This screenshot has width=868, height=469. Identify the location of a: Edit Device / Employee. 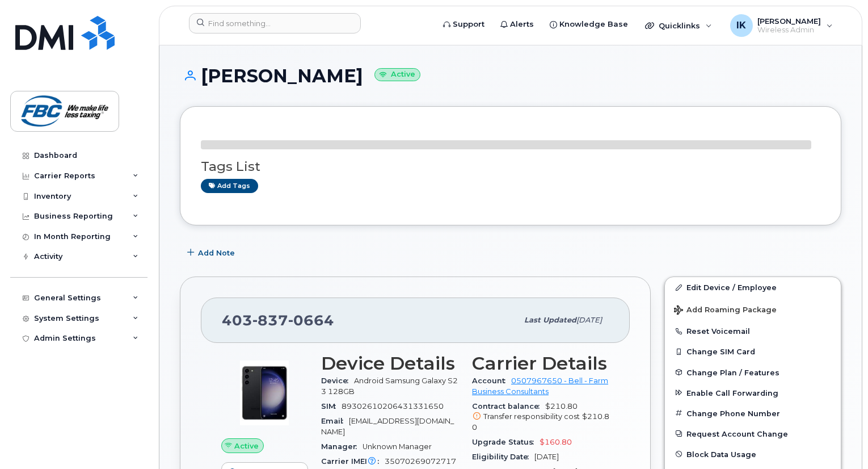
(753, 288).